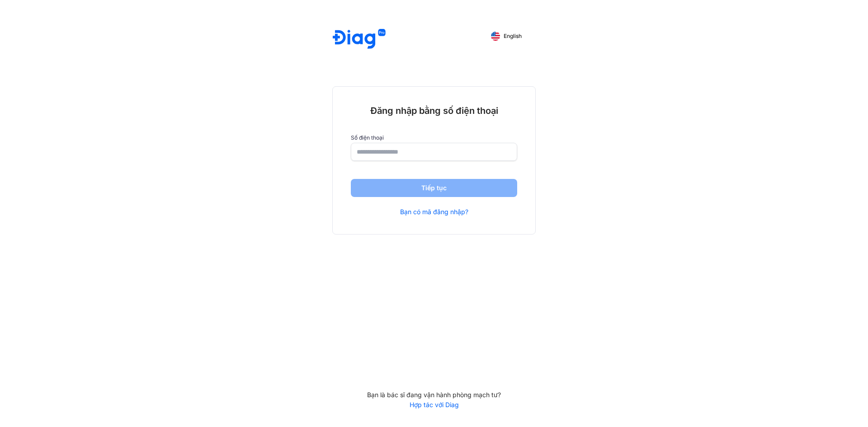 The height and width of the screenshot is (427, 868). What do you see at coordinates (496, 36) in the screenshot?
I see `img: English` at bounding box center [496, 36].